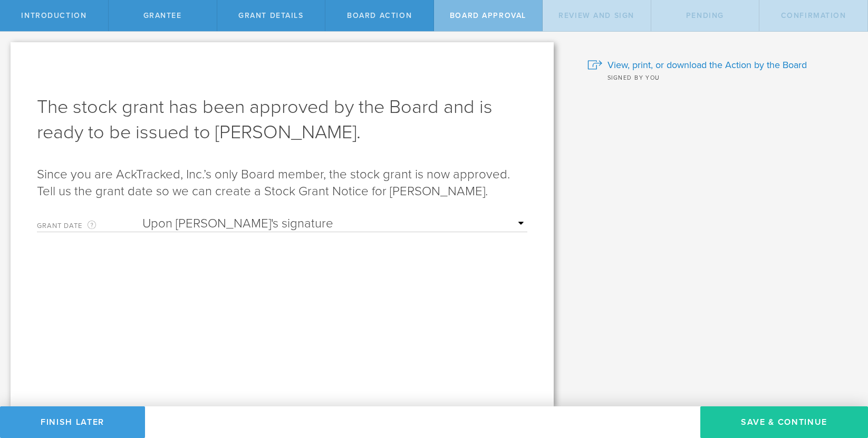  I want to click on div: Chat Widget, so click(842, 381).